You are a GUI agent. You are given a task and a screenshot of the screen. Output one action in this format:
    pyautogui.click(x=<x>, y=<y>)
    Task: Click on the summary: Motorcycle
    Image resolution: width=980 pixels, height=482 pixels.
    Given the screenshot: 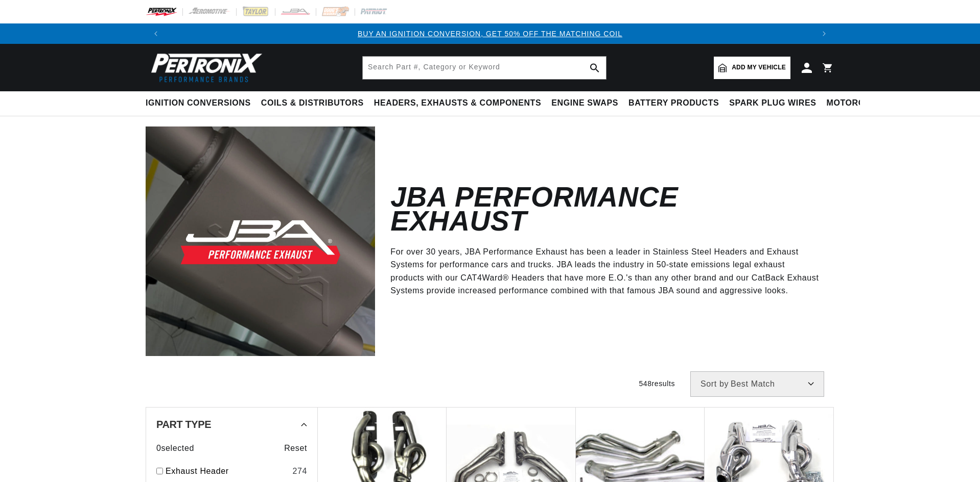 What is the action you would take?
    pyautogui.click(x=857, y=103)
    